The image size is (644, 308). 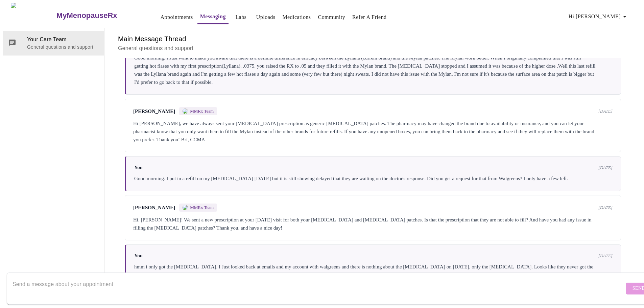 I want to click on button: Community, so click(x=332, y=17).